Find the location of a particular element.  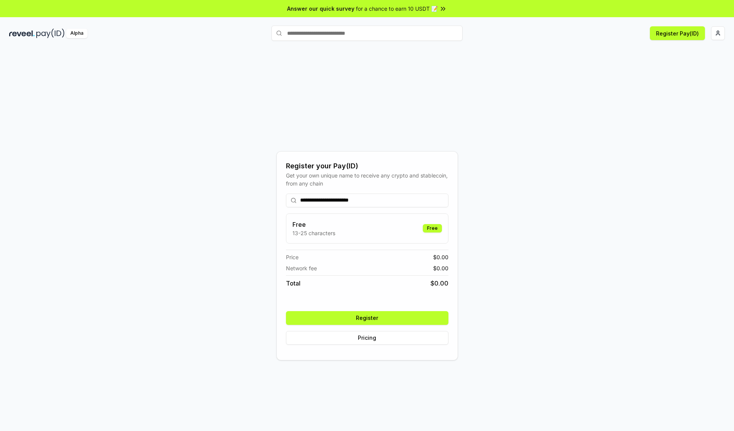

button: Register Pay(ID) is located at coordinates (677, 33).